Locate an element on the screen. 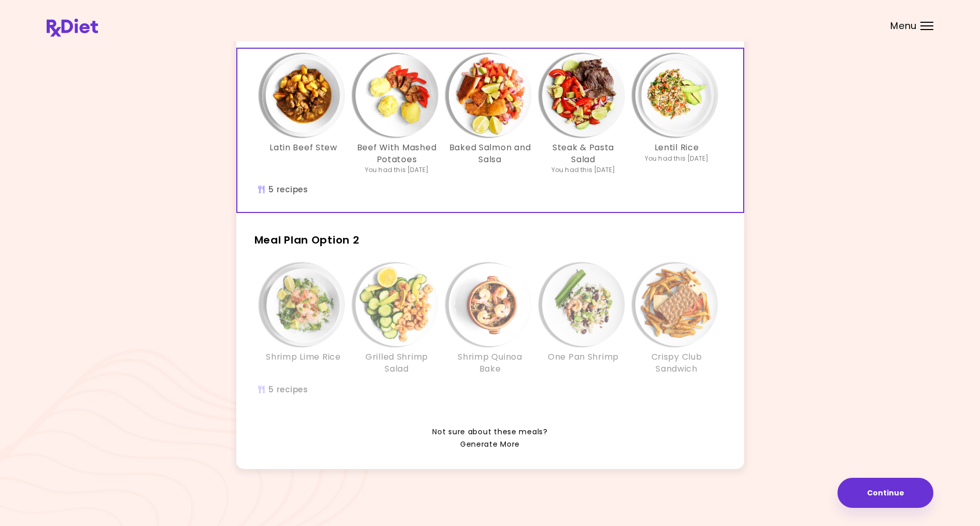 This screenshot has height=526, width=980. div: Info - Grilled Shrimp Salad - Meal Plan Option 2 is located at coordinates (397, 319).